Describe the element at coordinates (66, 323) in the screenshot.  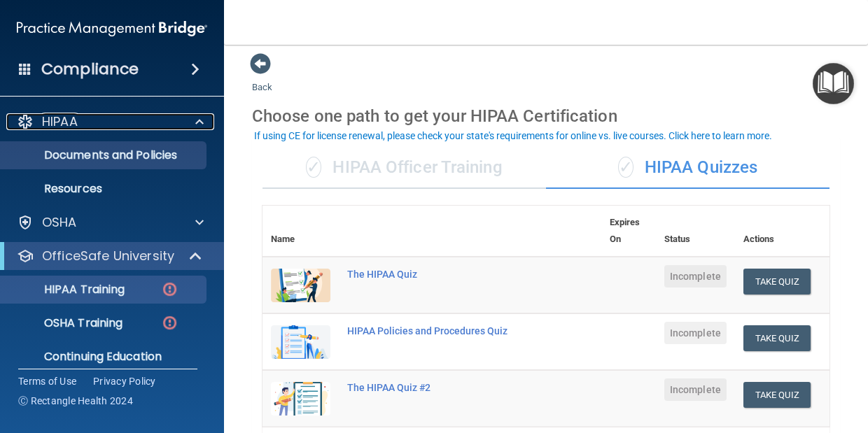
I see `p: OSHA Training` at that location.